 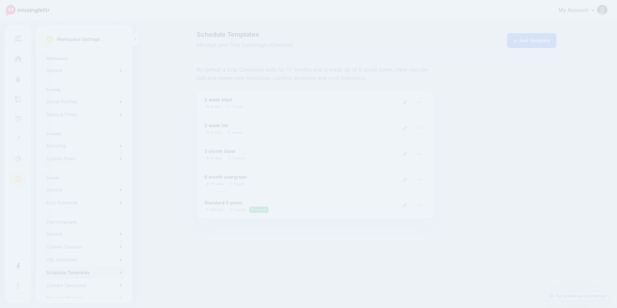 I want to click on li: 8 posts, so click(x=237, y=184).